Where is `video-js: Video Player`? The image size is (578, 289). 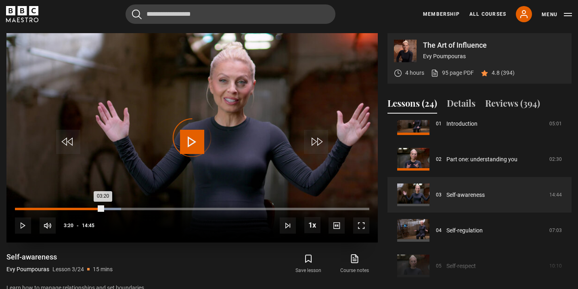
video-js: Video Player is located at coordinates (192, 138).